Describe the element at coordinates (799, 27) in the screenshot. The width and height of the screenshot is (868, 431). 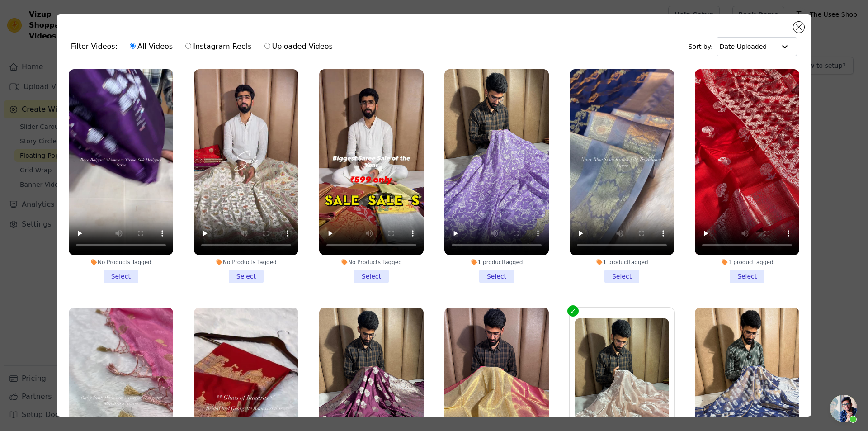
I see `button: Close modal` at that location.